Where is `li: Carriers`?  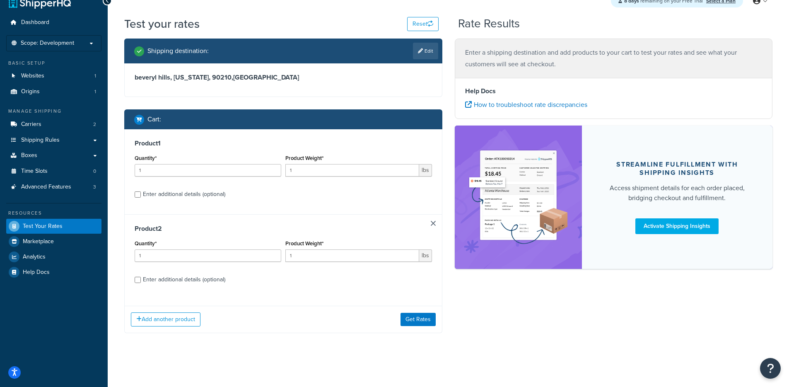
li: Carriers is located at coordinates (54, 124).